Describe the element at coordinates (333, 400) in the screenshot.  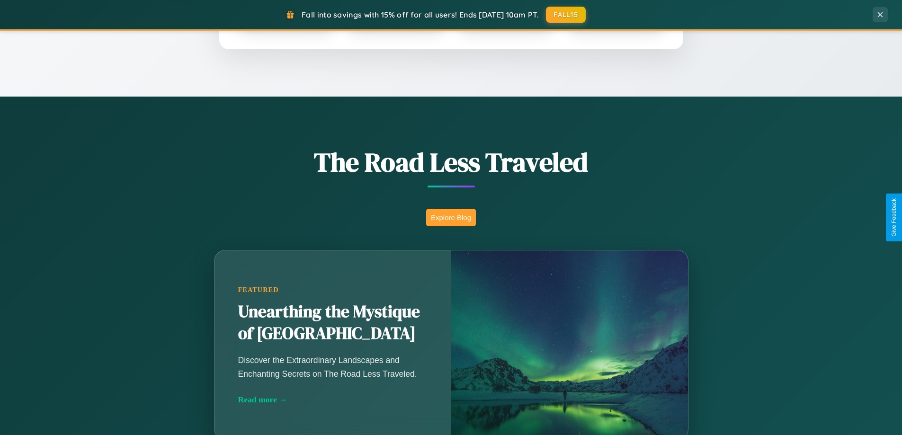
I see `div: Read more →` at that location.